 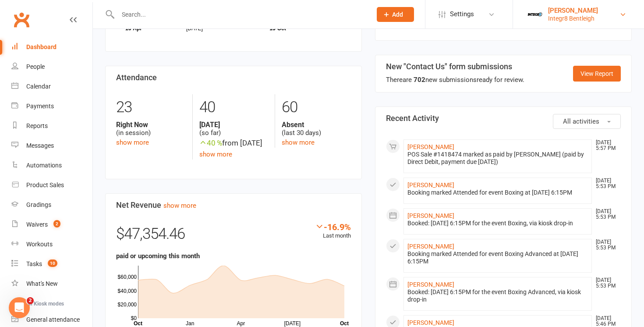 What do you see at coordinates (395, 14) in the screenshot?
I see `button: Add` at bounding box center [395, 14].